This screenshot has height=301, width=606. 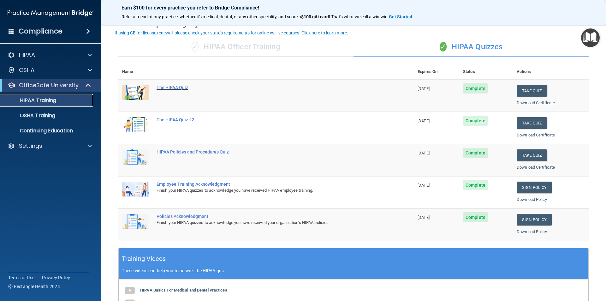 What do you see at coordinates (184, 290) in the screenshot?
I see `b: HIPAA Basics For Medical and Dental Practices` at bounding box center [184, 290].